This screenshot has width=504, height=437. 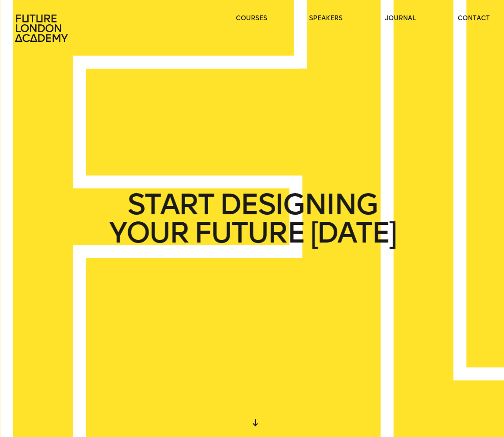 What do you see at coordinates (298, 204) in the screenshot?
I see `span: DESIGNING` at bounding box center [298, 204].